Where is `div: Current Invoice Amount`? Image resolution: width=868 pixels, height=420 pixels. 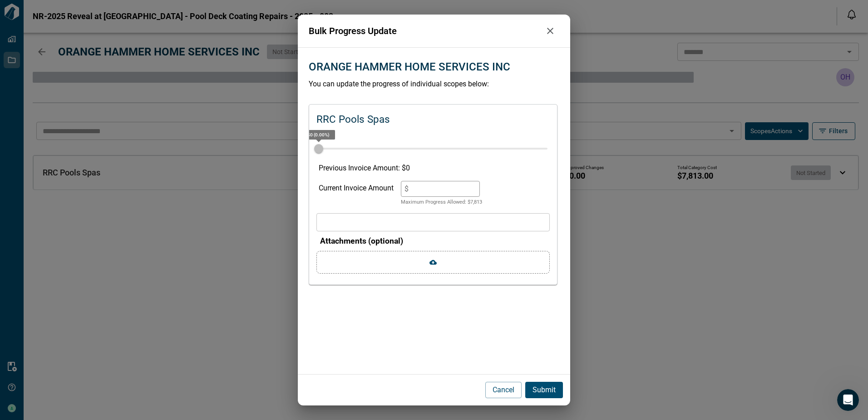 div: Current Invoice Amount is located at coordinates (356, 194).